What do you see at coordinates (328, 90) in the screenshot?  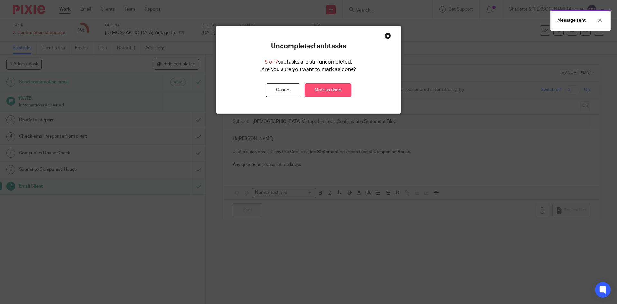 I see `a: Mark as done` at bounding box center [328, 90].